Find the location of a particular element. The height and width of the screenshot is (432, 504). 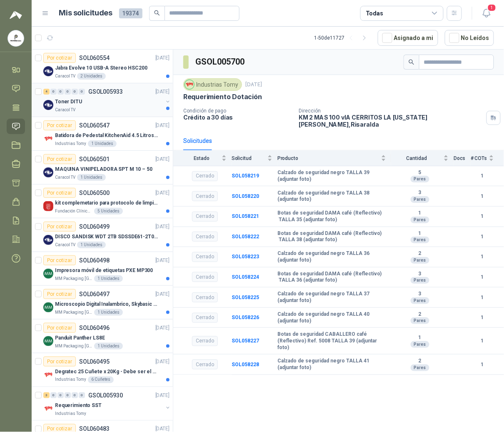

a: SOL058219 is located at coordinates (245, 176).